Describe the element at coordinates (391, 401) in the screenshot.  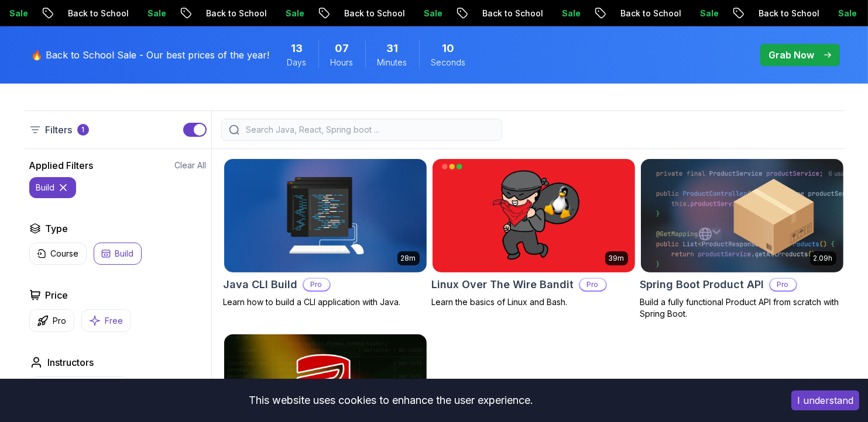
I see `div: This website uses cookies to enhance the user experience.` at that location.